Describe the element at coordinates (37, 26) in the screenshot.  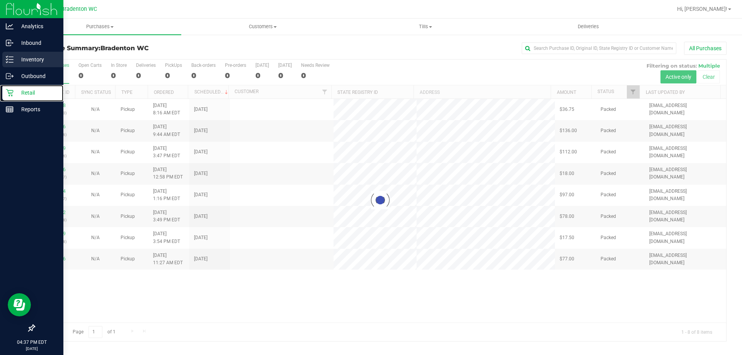
I see `p: Analytics` at that location.